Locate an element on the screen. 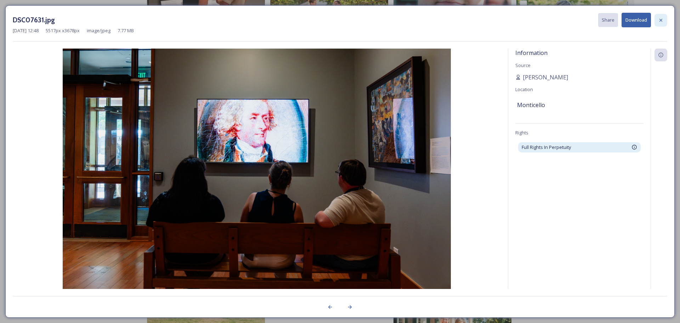  span: Source is located at coordinates (523, 65).